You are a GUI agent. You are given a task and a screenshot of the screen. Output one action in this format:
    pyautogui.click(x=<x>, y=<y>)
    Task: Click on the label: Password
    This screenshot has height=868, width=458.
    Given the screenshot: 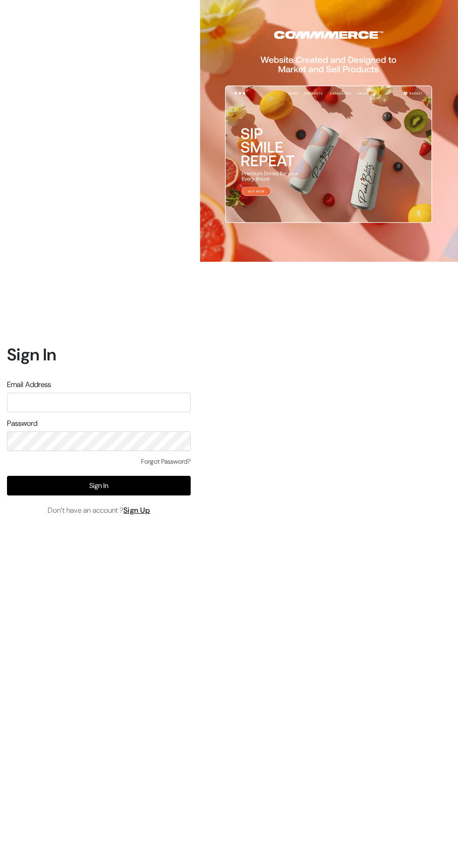 What is the action you would take?
    pyautogui.click(x=22, y=424)
    